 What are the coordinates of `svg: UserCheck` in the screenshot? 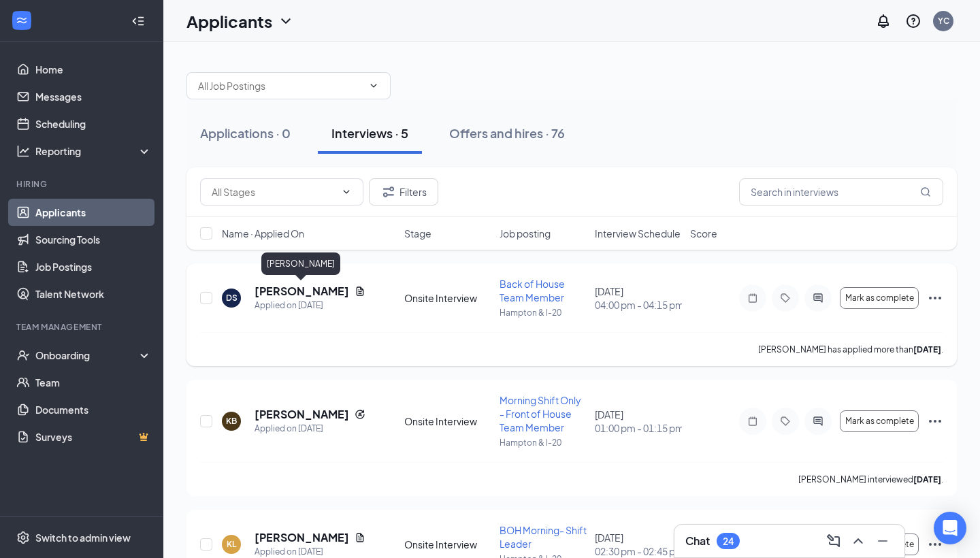 It's located at (23, 356).